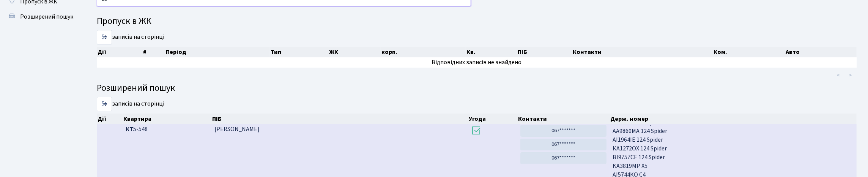 The width and height of the screenshot is (868, 177). I want to click on th: Квартира, so click(167, 119).